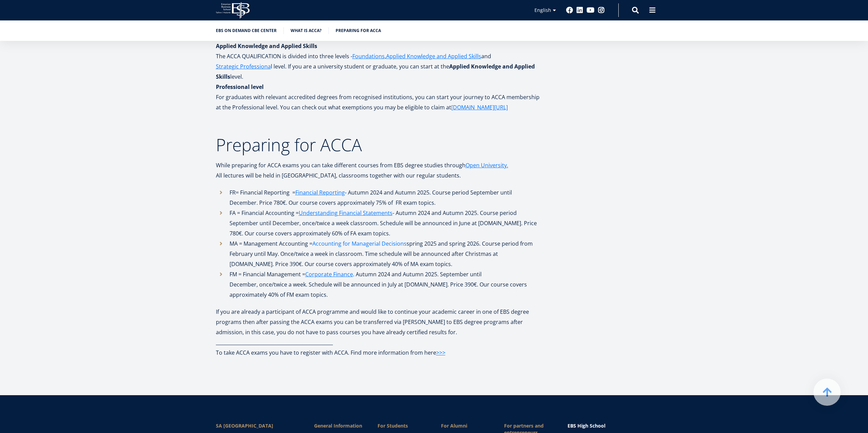  Describe the element at coordinates (306, 31) in the screenshot. I see `a: What is ACCA?` at that location.